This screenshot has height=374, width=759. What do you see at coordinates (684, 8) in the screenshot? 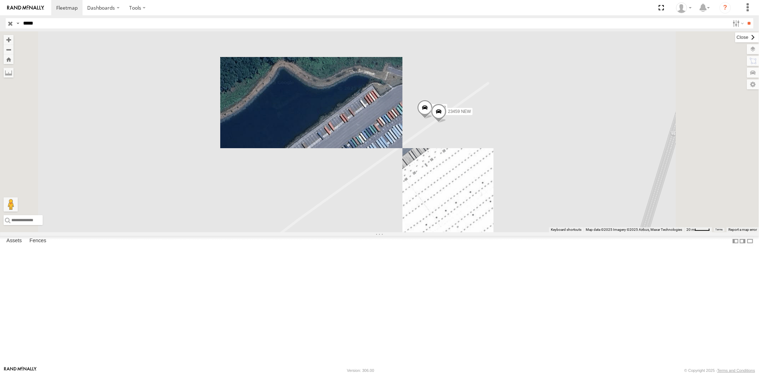
I see `div: Sardor Khadjimedov` at bounding box center [684, 8].